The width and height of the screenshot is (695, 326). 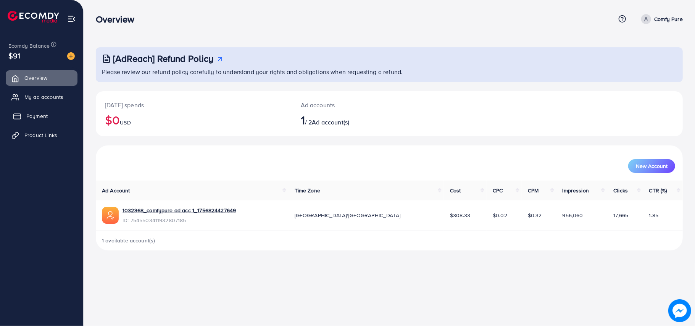 What do you see at coordinates (125, 122) in the screenshot?
I see `span: USD` at bounding box center [125, 122].